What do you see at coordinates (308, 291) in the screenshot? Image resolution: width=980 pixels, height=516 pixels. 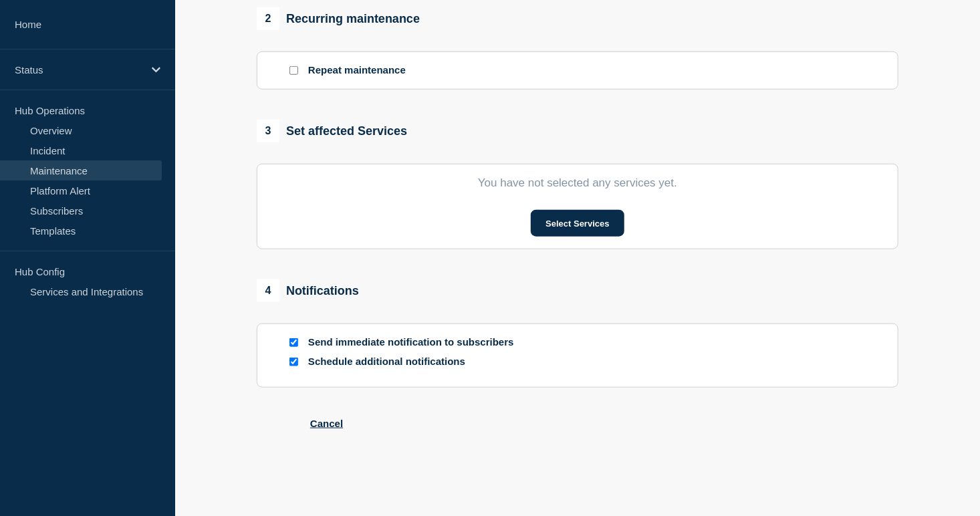 I see `div: Notifications` at bounding box center [308, 291].